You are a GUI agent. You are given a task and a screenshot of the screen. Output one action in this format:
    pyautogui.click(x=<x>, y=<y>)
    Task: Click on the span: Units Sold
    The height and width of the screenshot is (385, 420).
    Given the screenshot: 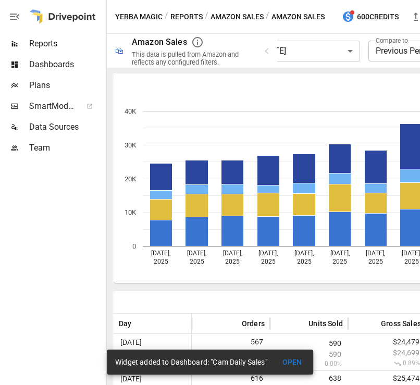 What is the action you would take?
    pyautogui.click(x=326, y=323)
    